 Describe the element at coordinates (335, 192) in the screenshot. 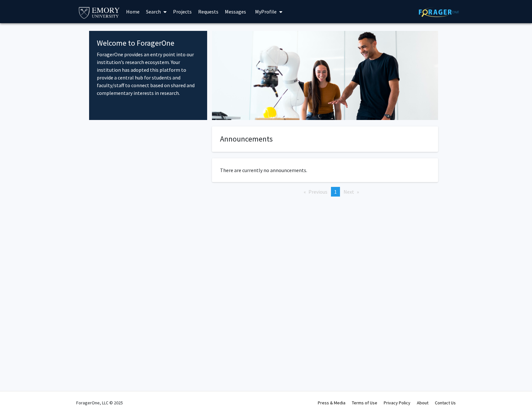

I see `span: 1` at that location.